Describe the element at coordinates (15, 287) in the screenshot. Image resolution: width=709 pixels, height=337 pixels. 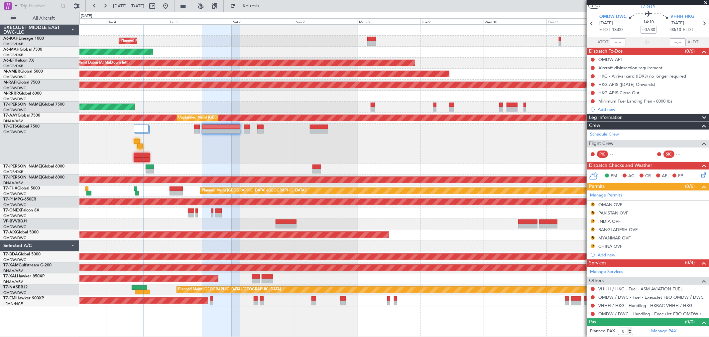
I see `a: T7-NASBBJ2` at that location.